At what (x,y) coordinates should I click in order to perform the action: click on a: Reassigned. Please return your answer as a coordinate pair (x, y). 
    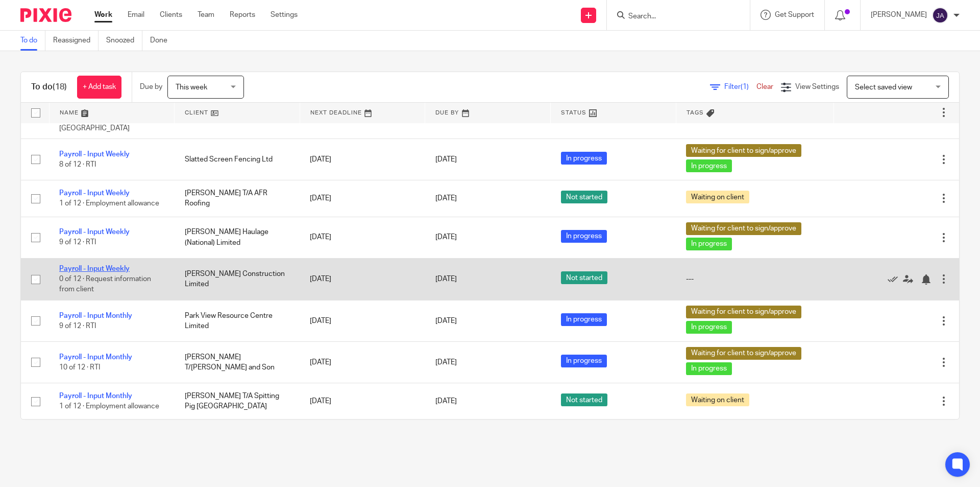
    Looking at the image, I should click on (76, 41).